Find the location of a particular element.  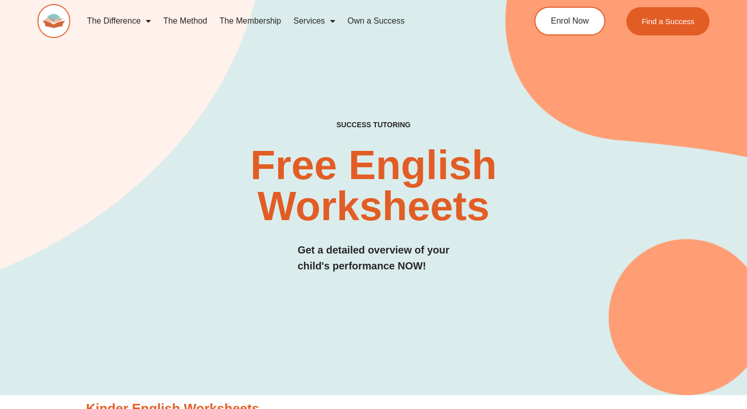

h4: SUCCESS TUTORING​ is located at coordinates (374, 125).